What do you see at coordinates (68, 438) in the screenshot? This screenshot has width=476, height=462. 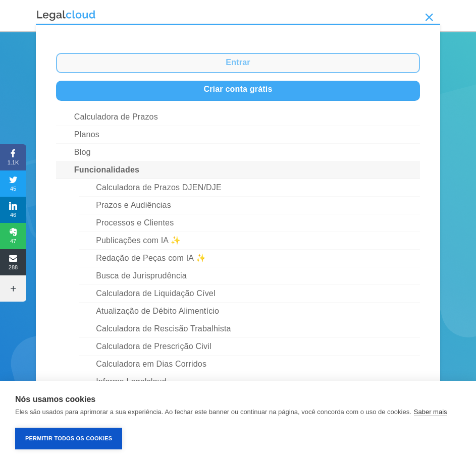 I see `button: Permitir Todos os Cookies` at bounding box center [68, 438].